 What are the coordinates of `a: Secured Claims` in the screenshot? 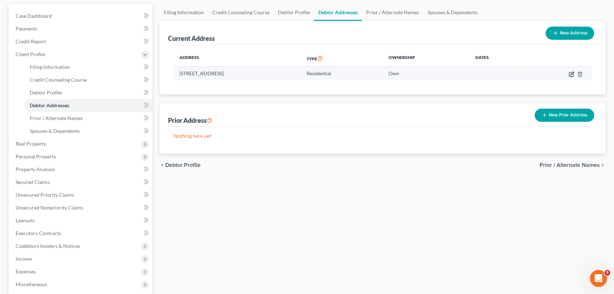 It's located at (81, 182).